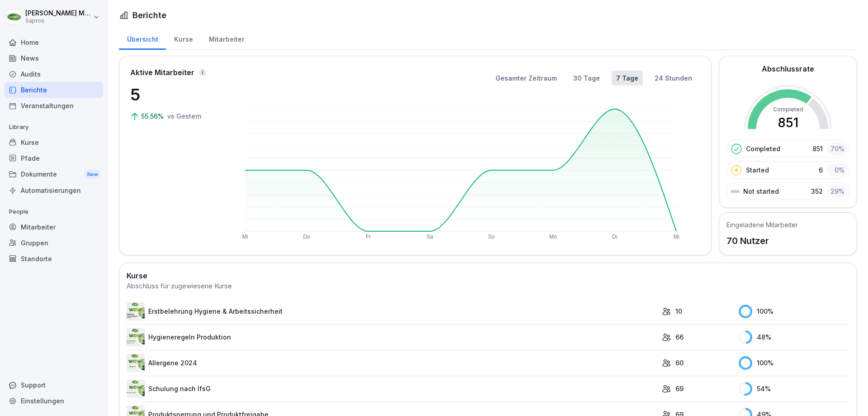  I want to click on div: 54 %, so click(794, 388).